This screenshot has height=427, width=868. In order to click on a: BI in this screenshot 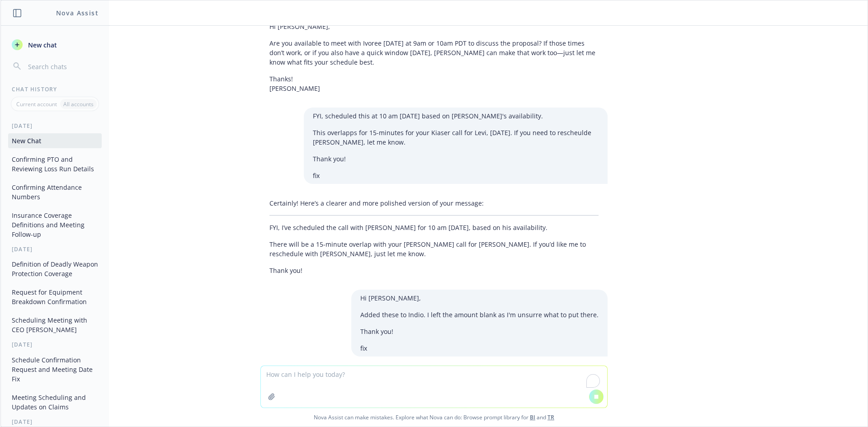, I will do `click(533, 417)`.